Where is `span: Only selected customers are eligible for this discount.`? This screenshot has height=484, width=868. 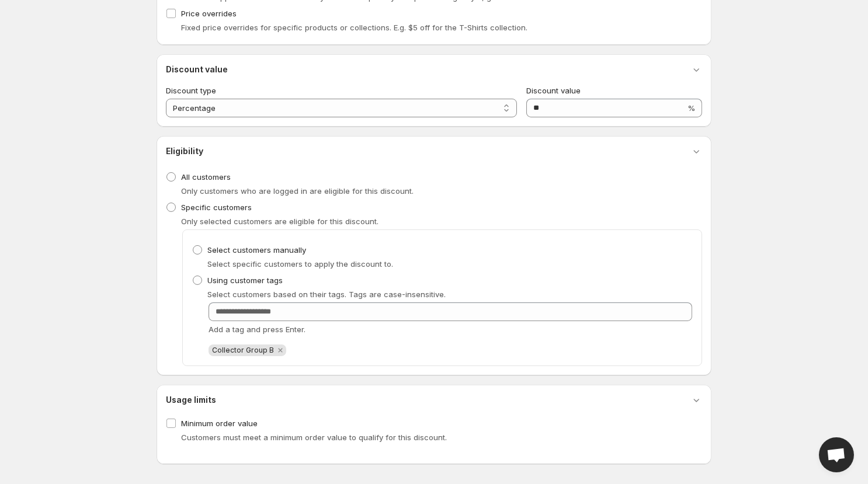 span: Only selected customers are eligible for this discount. is located at coordinates (280, 221).